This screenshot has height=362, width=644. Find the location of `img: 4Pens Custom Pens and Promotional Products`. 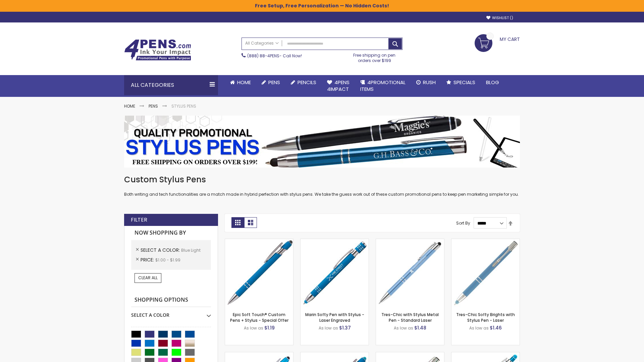

img: 4Pens Custom Pens and Promotional Products is located at coordinates (158, 50).